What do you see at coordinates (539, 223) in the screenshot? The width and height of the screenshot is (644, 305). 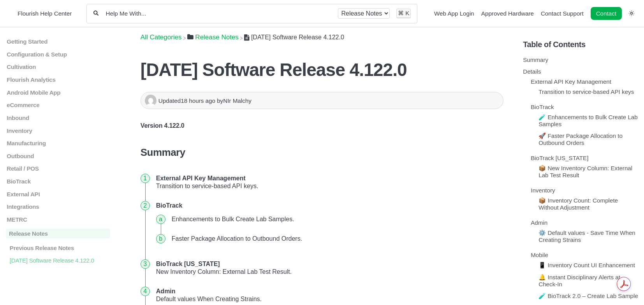 I see `a: Admin` at bounding box center [539, 223].